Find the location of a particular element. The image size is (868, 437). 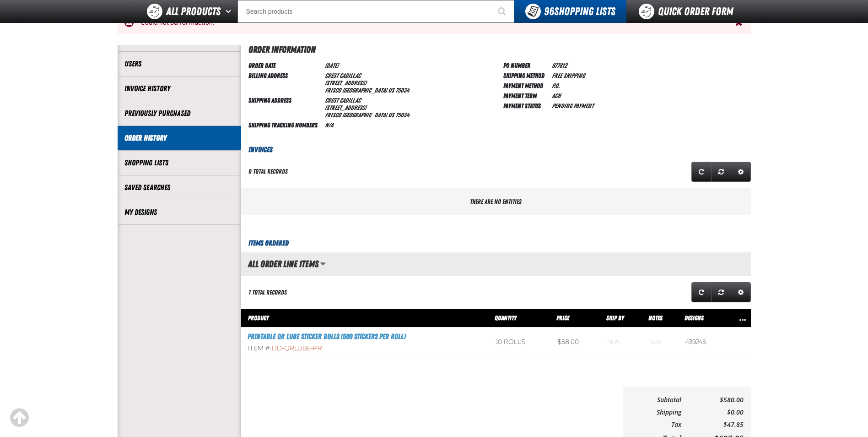

th: Row actions is located at coordinates (740, 318).